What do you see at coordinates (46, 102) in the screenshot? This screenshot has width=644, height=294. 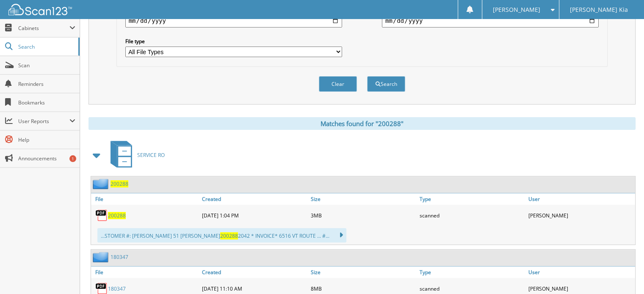 I see `span: Bookmarks` at bounding box center [46, 102].